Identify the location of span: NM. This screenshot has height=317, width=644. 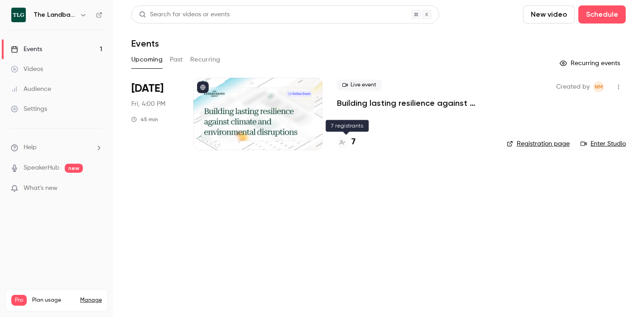
(599, 87).